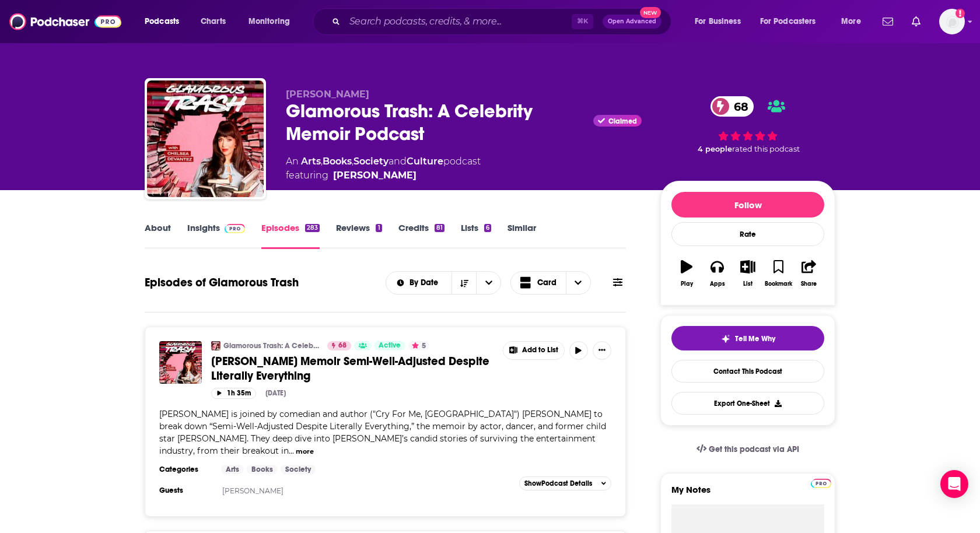 The image size is (980, 533). What do you see at coordinates (778, 284) in the screenshot?
I see `div: Bookmark` at bounding box center [778, 284].